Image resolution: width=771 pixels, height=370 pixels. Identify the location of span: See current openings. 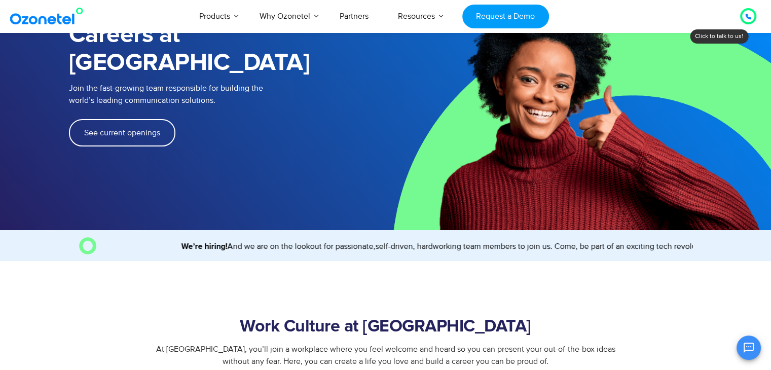
(122, 133).